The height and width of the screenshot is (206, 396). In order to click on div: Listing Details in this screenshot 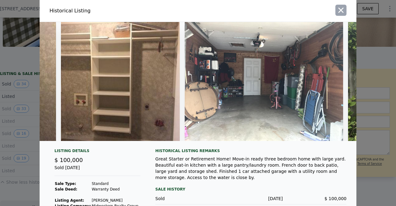, I will do `click(98, 152)`.